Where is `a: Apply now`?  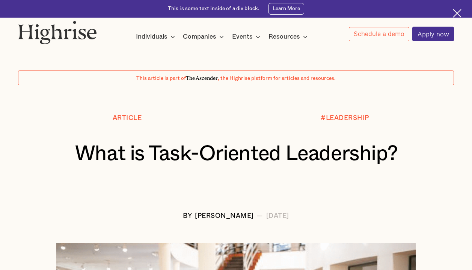 a: Apply now is located at coordinates (433, 34).